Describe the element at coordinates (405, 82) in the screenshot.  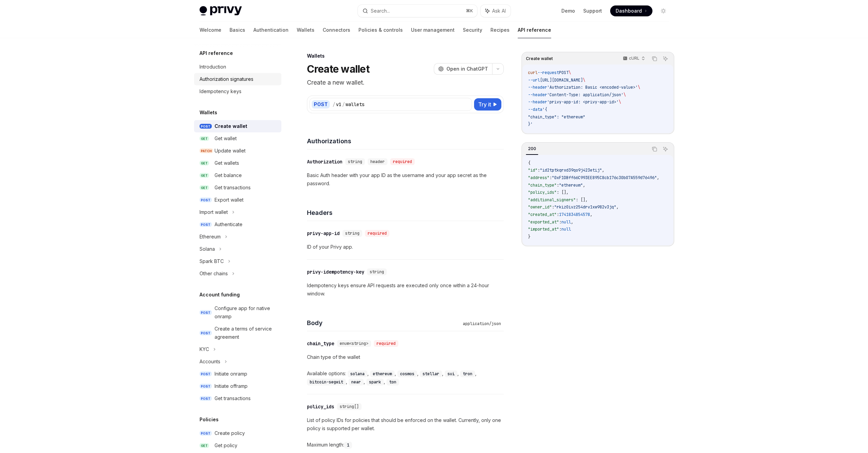
I see `p: Create a new wallet.` at that location.